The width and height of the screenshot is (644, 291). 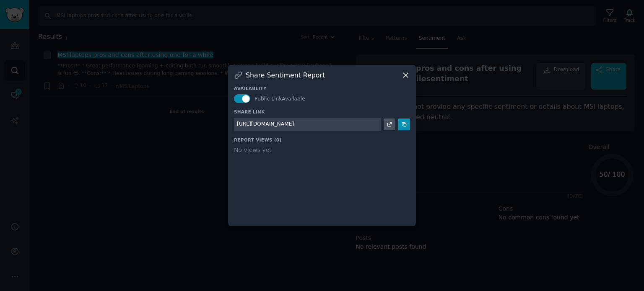 I want to click on span: Public Link Available, so click(x=280, y=99).